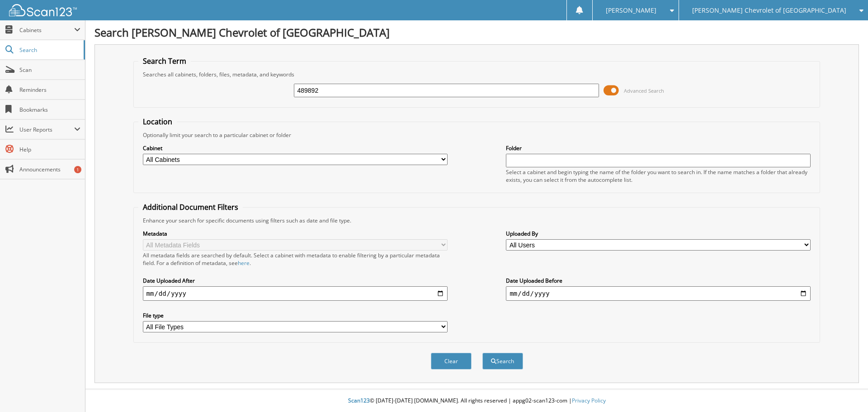 This screenshot has width=868, height=412. Describe the element at coordinates (658, 148) in the screenshot. I see `label: Folder` at that location.